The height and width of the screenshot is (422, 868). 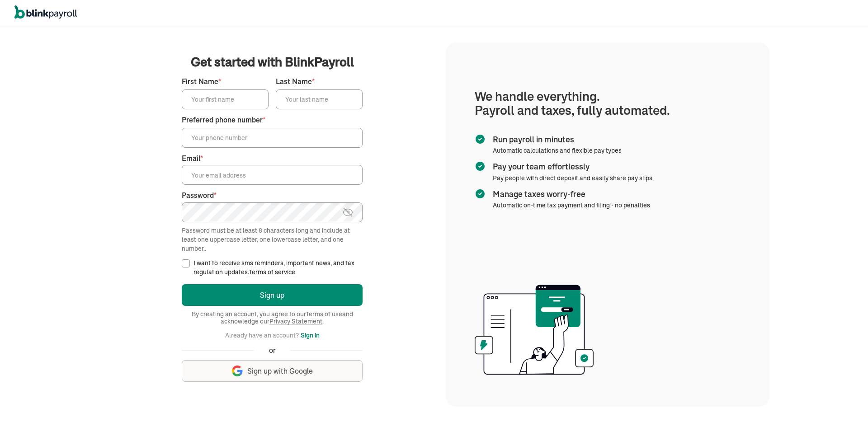 What do you see at coordinates (272, 195) in the screenshot?
I see `label: Password` at bounding box center [272, 195].